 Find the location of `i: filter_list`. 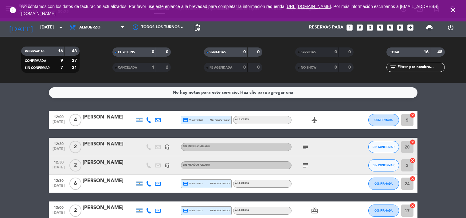

i: filter_list is located at coordinates (393, 68).